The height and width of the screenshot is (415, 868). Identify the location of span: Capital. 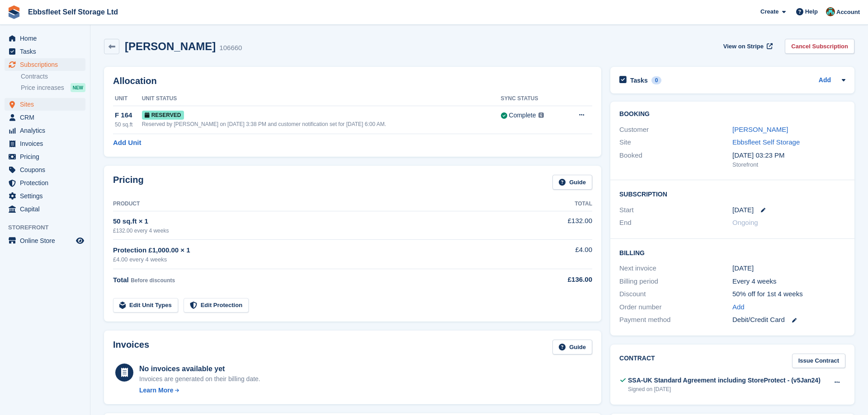
(47, 209).